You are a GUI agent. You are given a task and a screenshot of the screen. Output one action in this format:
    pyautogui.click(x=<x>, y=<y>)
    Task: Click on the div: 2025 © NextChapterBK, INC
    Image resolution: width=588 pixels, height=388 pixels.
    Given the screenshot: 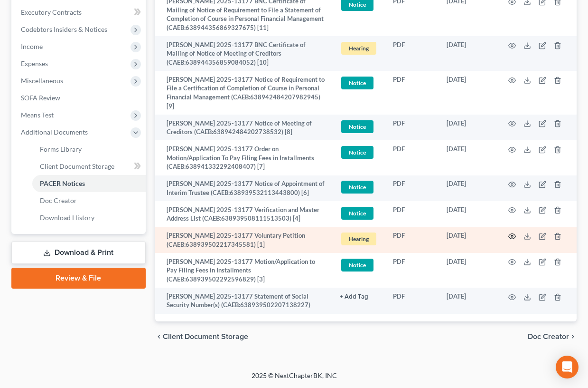 What is the action you would take?
    pyautogui.click(x=294, y=379)
    